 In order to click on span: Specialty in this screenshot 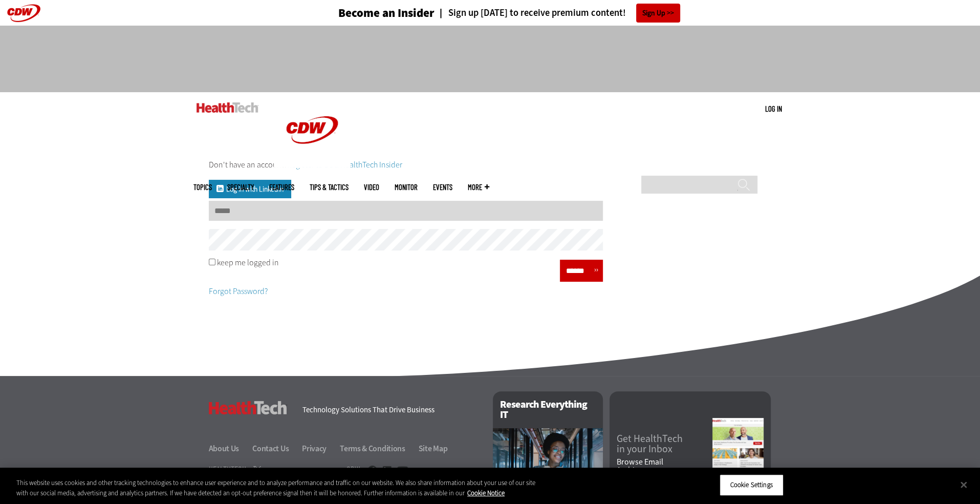, I will do `click(240, 187)`.